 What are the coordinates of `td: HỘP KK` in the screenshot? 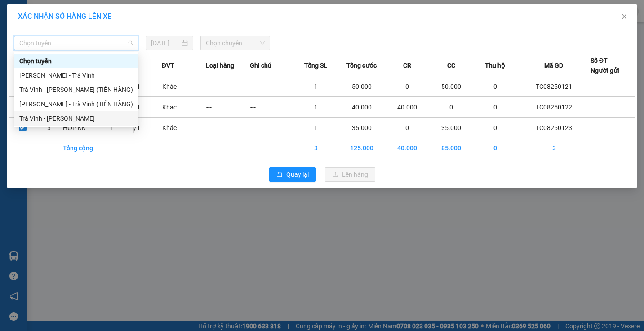 It's located at (85, 128).